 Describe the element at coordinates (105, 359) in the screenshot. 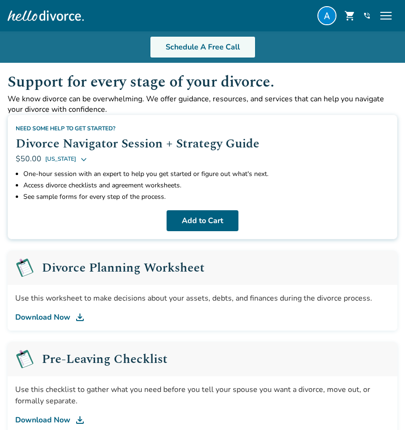

I see `h2: Pre-Leaving Checklist` at that location.